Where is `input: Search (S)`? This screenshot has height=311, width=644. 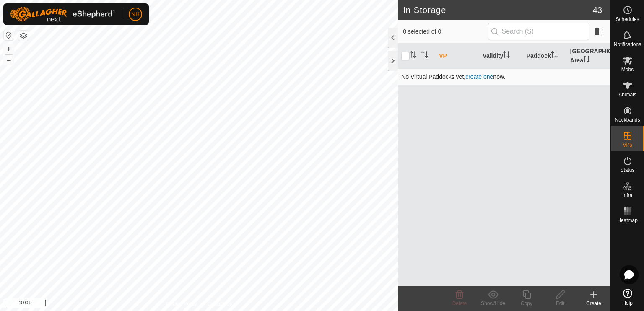
input: Search (S) is located at coordinates (539, 32).